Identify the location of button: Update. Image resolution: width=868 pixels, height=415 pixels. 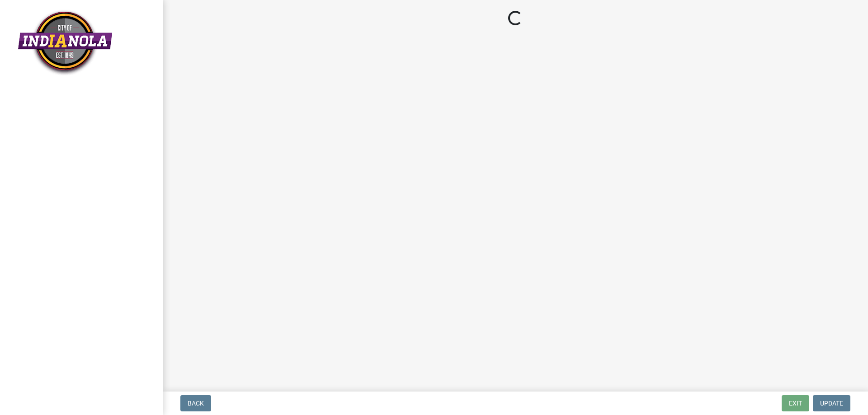
(831, 403).